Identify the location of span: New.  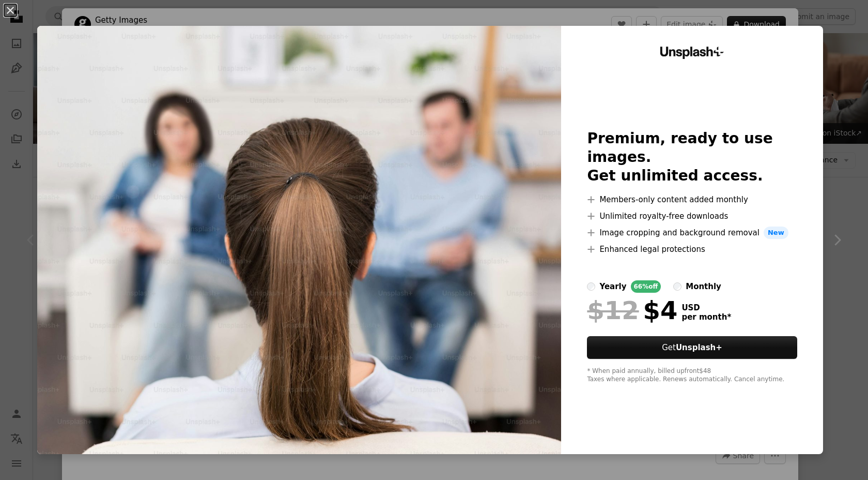
(776, 232).